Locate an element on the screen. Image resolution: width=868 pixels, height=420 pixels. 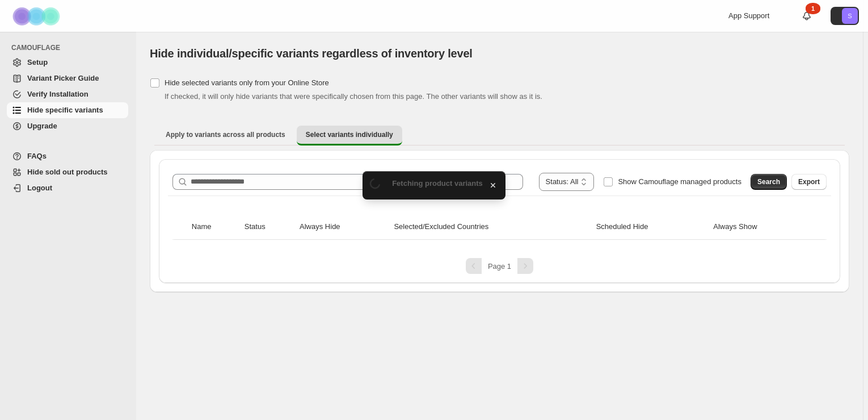
span: Hide selected variants only from your Online Store is located at coordinates (246, 83).